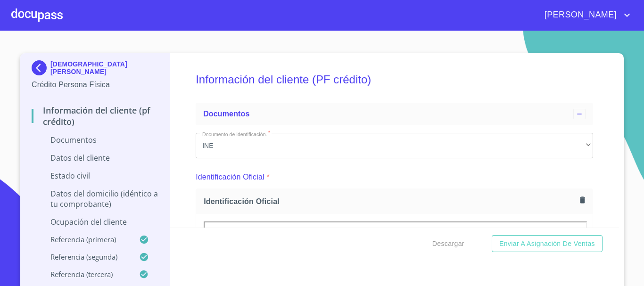 This screenshot has height=286, width=644. What do you see at coordinates (394, 79) in the screenshot?
I see `h5: Información del cliente (PF crédito)` at bounding box center [394, 79].